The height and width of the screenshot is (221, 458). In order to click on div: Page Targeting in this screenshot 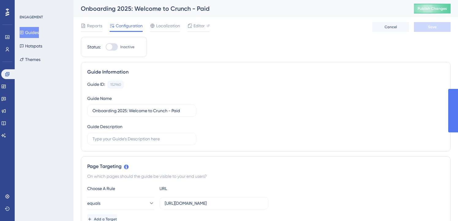, I will do `click(266, 166)`.